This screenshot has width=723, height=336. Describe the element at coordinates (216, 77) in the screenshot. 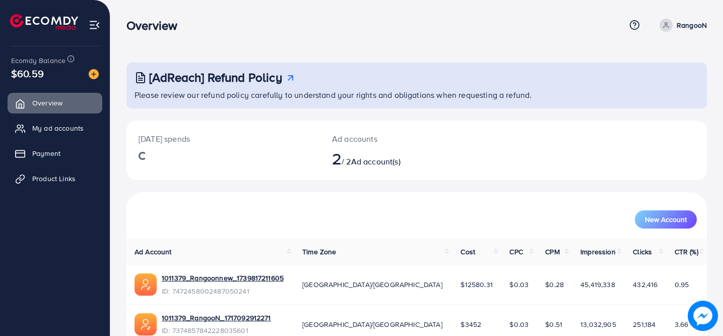

I see `h3: [AdReach] Refund Policy` at that location.